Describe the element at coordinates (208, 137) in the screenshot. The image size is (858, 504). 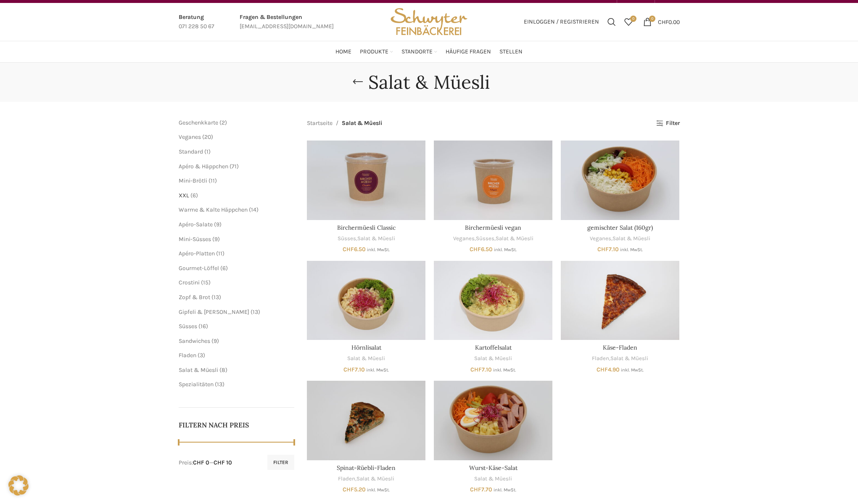
I see `span: 20` at that location.